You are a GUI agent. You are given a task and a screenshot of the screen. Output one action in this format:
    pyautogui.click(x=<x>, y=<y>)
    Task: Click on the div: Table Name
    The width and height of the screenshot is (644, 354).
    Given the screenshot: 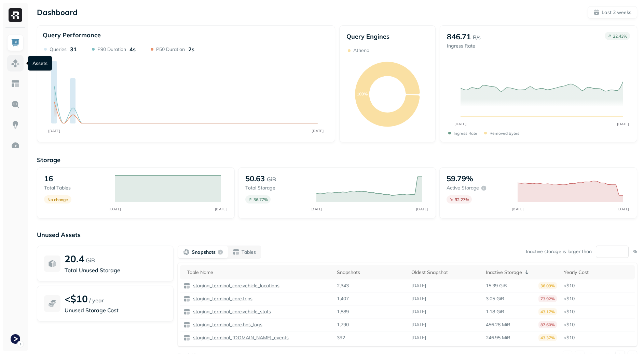 What is the action you would take?
    pyautogui.click(x=258, y=272)
    